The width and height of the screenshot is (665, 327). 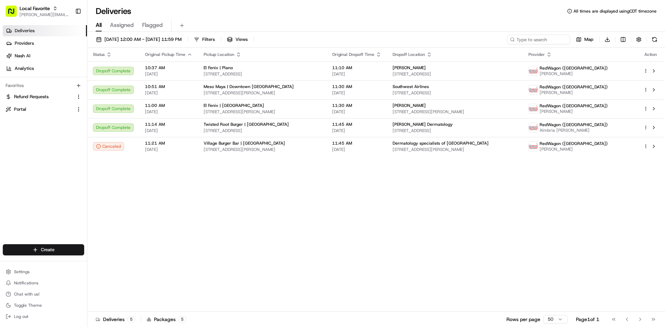 What do you see at coordinates (539, 39) in the screenshot?
I see `input: Type to search` at bounding box center [539, 39].